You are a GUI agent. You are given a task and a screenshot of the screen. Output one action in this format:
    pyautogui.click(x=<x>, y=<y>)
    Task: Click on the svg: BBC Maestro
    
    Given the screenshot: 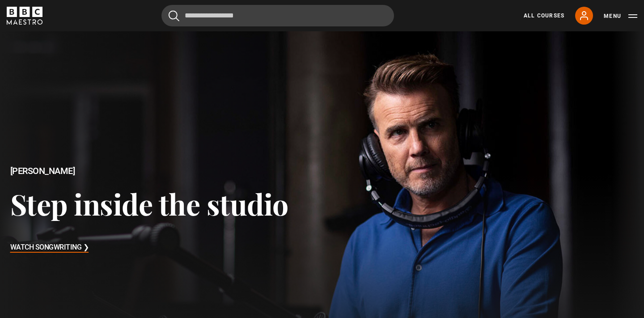 What is the action you would take?
    pyautogui.click(x=25, y=16)
    